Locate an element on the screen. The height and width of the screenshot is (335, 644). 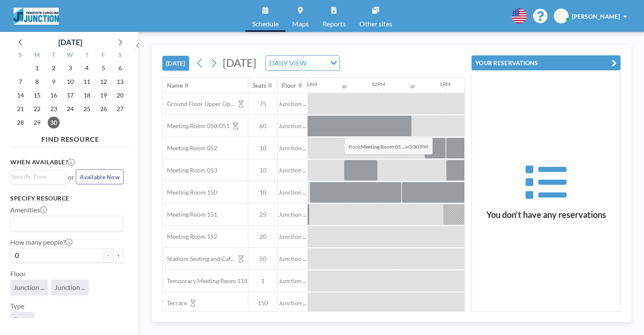
span: Sunday, September 21, 2025 is located at coordinates (21, 109).